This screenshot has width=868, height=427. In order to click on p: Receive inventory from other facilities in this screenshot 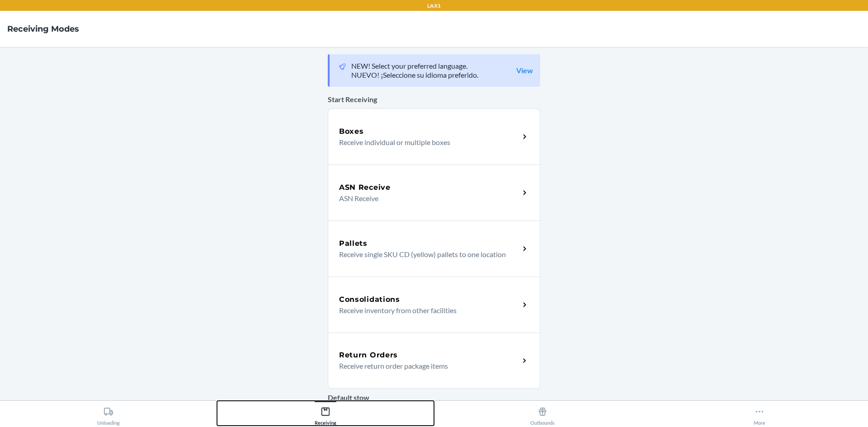, I will do `click(426, 310)`.